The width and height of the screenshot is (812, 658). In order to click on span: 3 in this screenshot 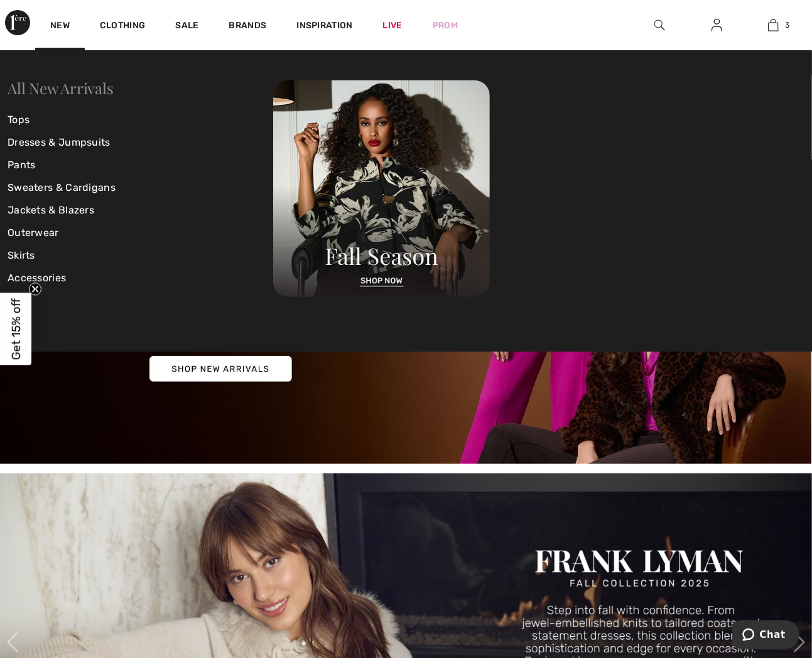, I will do `click(787, 25)`.